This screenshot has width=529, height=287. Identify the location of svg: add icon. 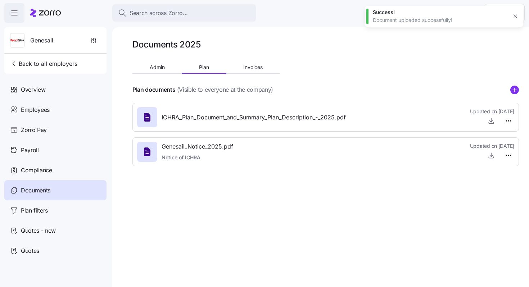
(515, 90).